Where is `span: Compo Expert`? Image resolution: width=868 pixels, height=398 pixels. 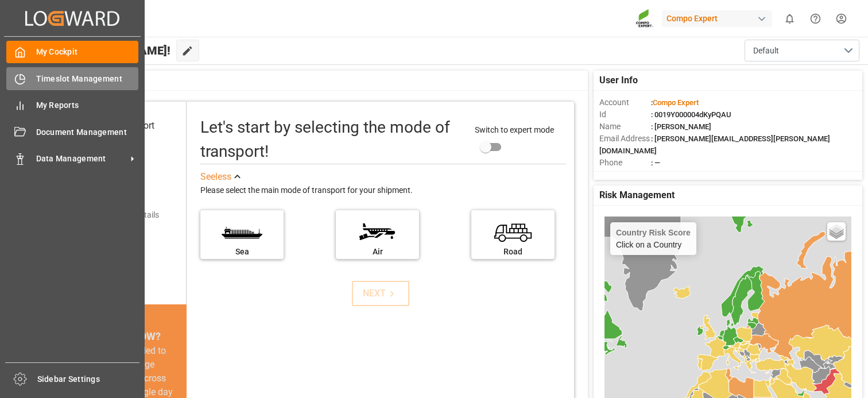
span: Compo Expert is located at coordinates (676, 102).